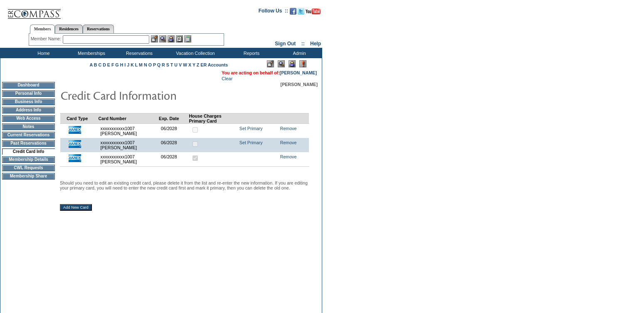  What do you see at coordinates (28, 118) in the screenshot?
I see `td: Web Access` at bounding box center [28, 118].